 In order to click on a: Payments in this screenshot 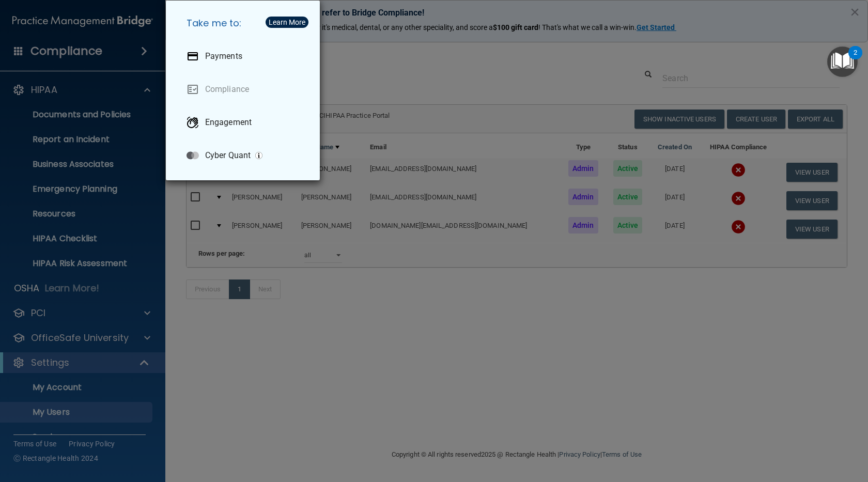, I will do `click(245, 56)`.